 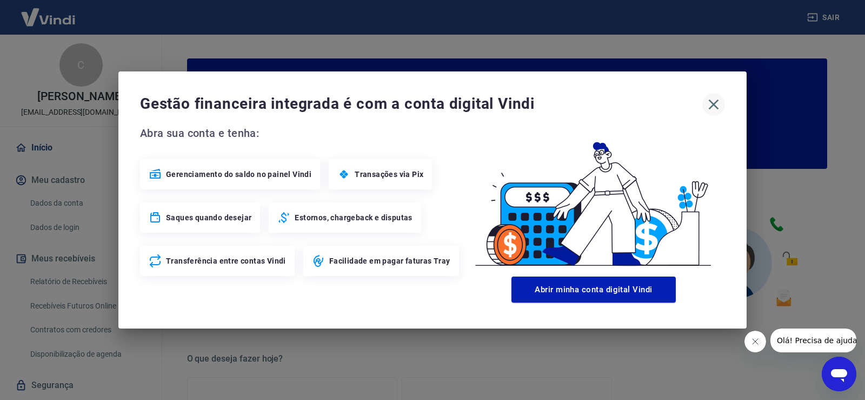 What do you see at coordinates (594, 289) in the screenshot?
I see `button: Abrir minha conta digital Vindi` at bounding box center [594, 289].